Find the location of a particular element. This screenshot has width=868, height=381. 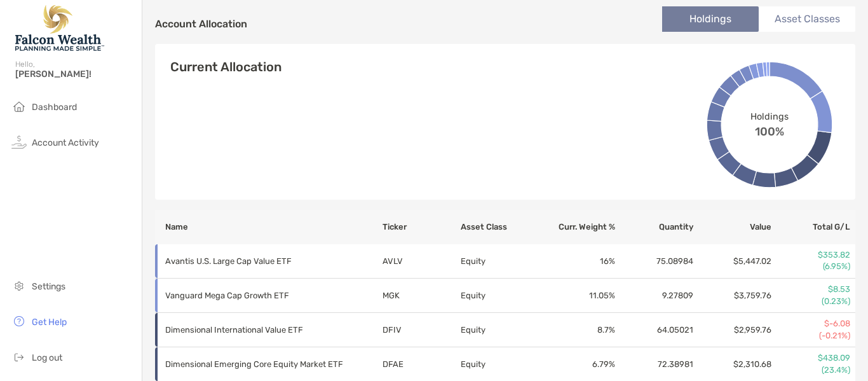

span: Account Activity is located at coordinates (65, 142).